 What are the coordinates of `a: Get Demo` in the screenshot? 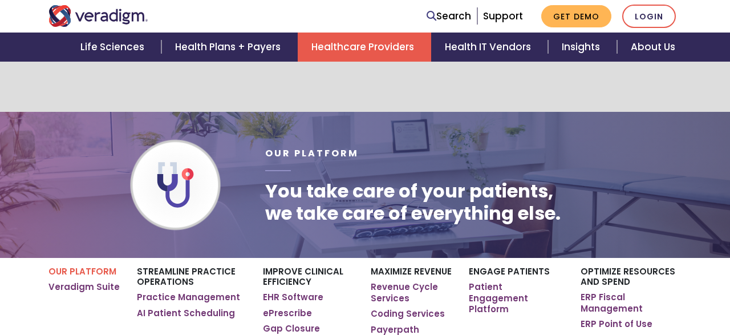 It's located at (576, 16).